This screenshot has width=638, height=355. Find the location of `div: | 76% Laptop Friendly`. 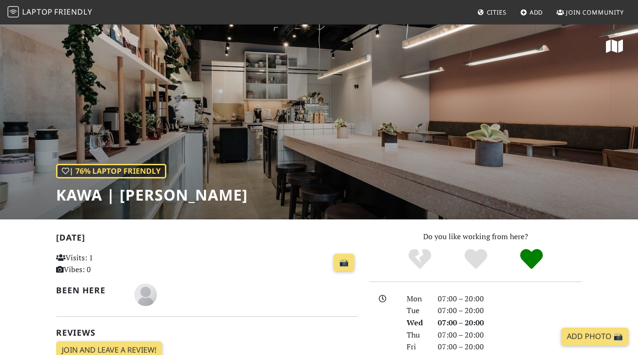

div: | 76% Laptop Friendly is located at coordinates (111, 171).